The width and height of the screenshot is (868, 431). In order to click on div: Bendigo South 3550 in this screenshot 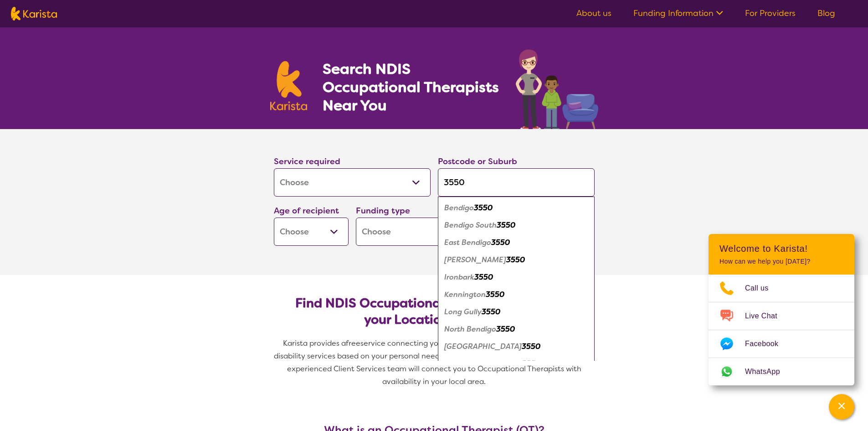, I will do `click(517, 225)`.